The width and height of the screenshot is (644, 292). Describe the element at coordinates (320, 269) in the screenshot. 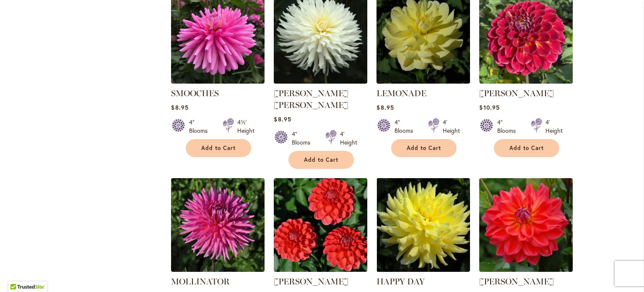

I see `a: BENJAMIN MATTHEW` at that location.